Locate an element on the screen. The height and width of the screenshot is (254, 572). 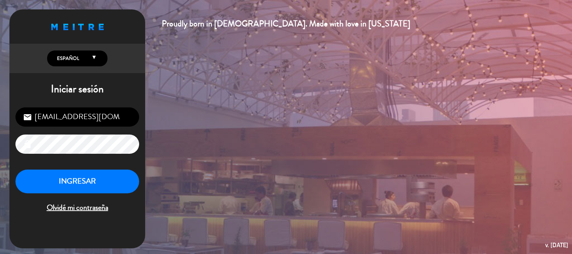
span: Olvidé mi contraseña is located at coordinates (77, 208).